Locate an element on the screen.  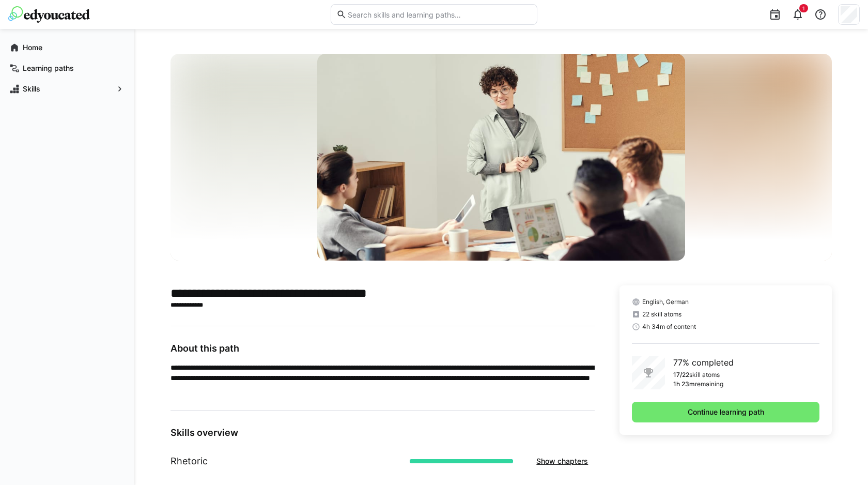
p: skill atoms is located at coordinates (705, 375).